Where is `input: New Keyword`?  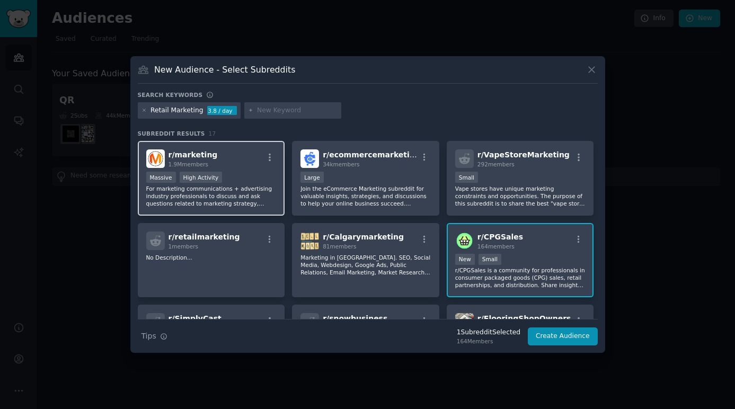 input: New Keyword is located at coordinates (297, 111).